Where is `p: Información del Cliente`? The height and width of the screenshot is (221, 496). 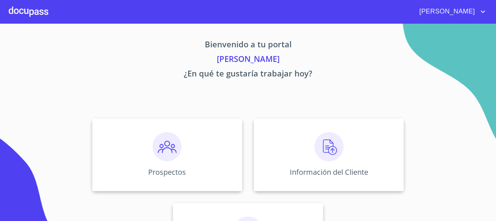 p: Información del Cliente is located at coordinates (329, 172).